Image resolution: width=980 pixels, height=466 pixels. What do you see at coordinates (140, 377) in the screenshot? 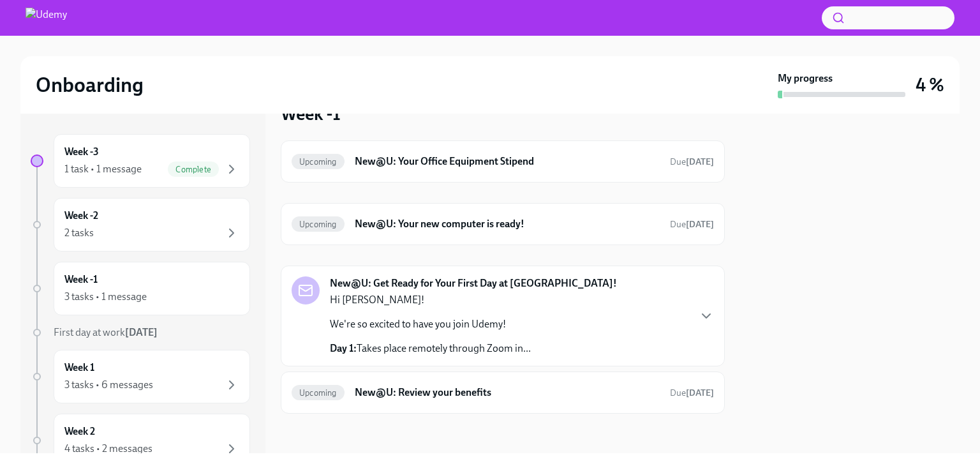
I see `a: Week 13 tasks • 6 messages` at bounding box center [140, 377].